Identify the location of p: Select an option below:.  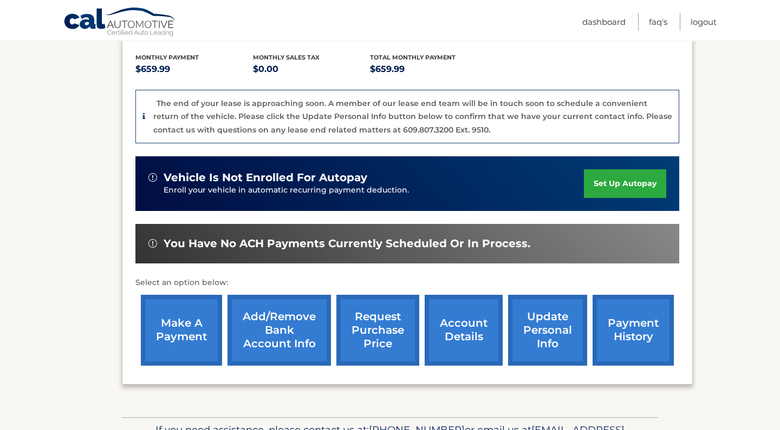
(407, 283).